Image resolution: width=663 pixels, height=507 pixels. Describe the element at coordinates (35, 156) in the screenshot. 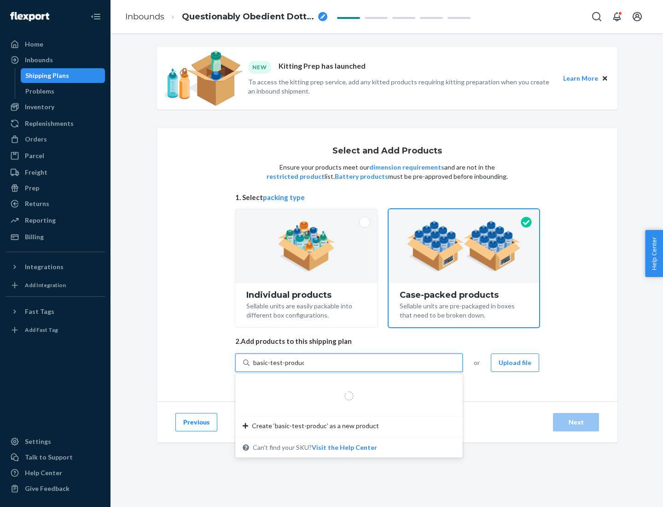

I see `div: Parcel` at that location.